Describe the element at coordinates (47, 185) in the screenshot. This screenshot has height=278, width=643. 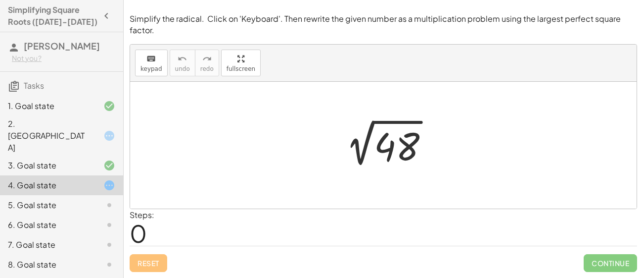
I see `div: 4. Goal state` at that location.